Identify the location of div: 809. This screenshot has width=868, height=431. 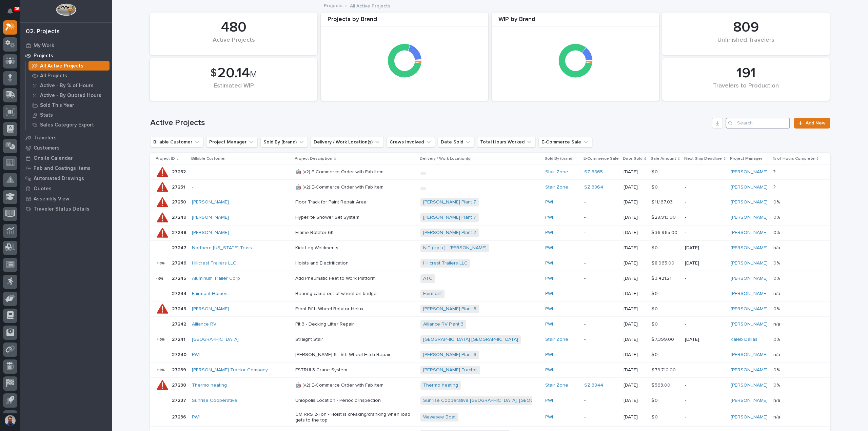
(746, 27).